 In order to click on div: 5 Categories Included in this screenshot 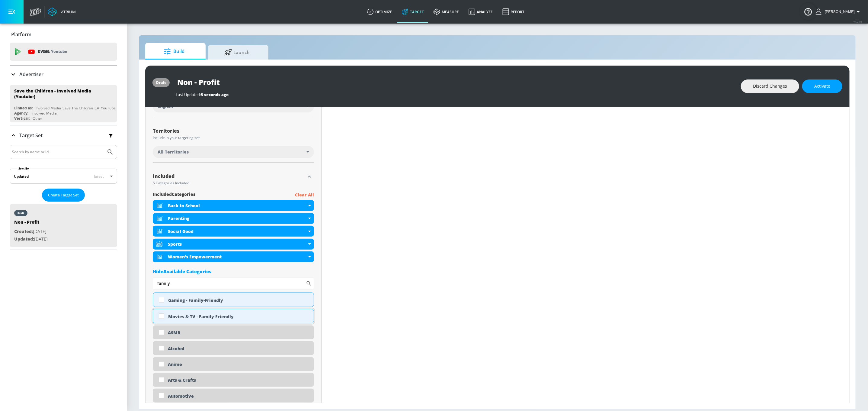, I will do `click(229, 184)`.